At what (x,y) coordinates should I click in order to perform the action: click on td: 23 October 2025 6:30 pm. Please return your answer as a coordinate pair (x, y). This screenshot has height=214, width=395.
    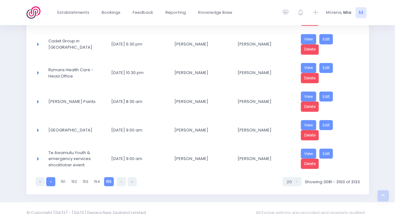
    Looking at the image, I should click on (139, 44).